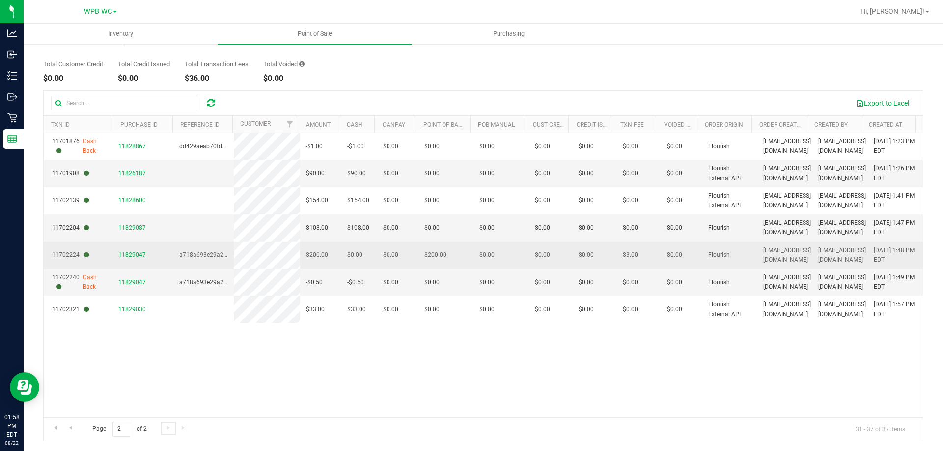 The height and width of the screenshot is (451, 943). I want to click on a: Point of Sale, so click(314, 34).